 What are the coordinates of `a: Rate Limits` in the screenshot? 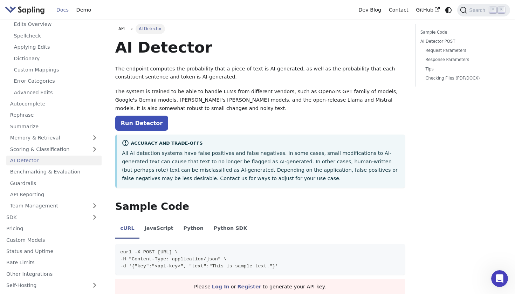 It's located at (52, 263).